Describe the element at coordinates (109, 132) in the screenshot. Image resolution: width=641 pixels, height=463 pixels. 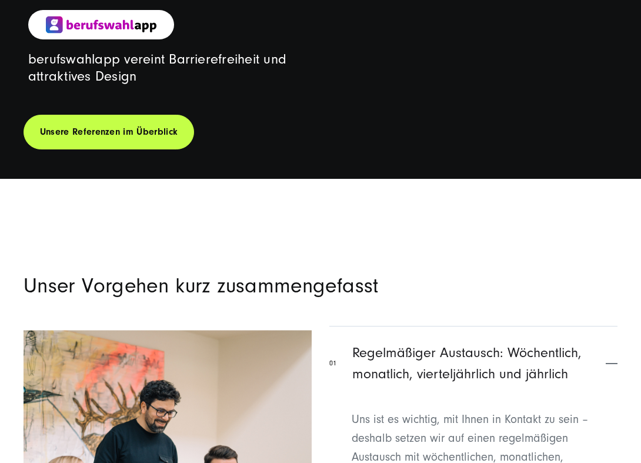
I see `a: Unsere Referenzen im Überblick` at that location.